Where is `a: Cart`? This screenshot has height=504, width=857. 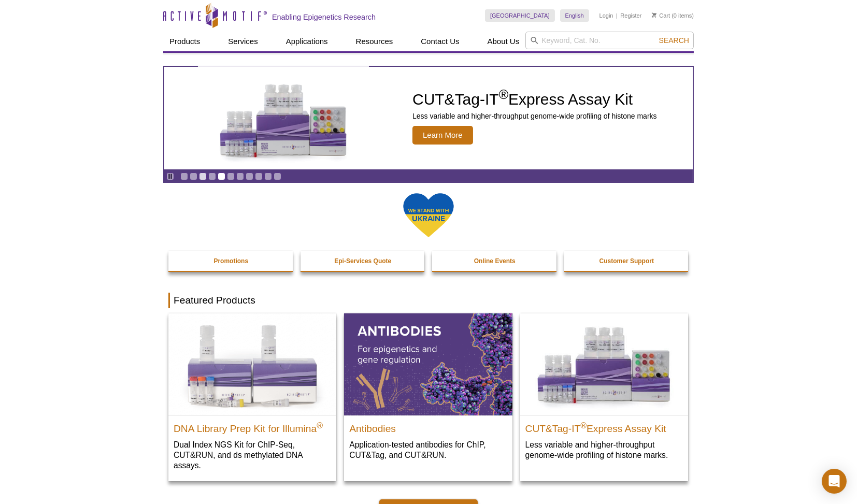
a: Cart is located at coordinates (660, 16).